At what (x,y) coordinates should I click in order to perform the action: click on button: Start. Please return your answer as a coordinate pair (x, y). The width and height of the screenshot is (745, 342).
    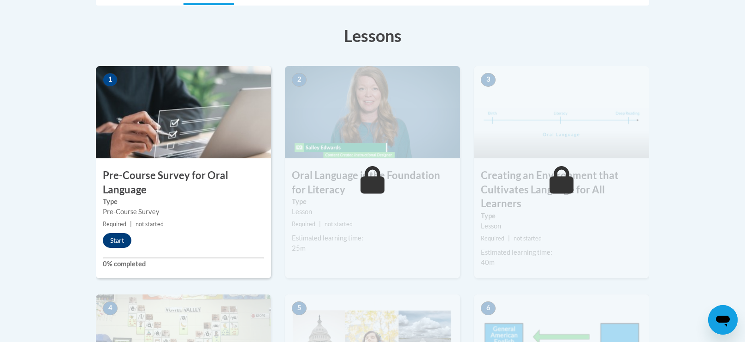
    Looking at the image, I should click on (117, 240).